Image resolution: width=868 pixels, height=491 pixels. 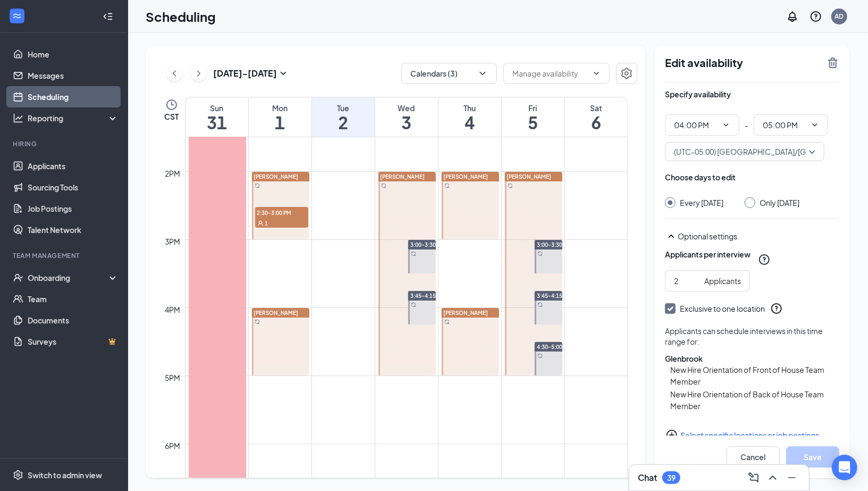 I want to click on a: Documents, so click(x=73, y=320).